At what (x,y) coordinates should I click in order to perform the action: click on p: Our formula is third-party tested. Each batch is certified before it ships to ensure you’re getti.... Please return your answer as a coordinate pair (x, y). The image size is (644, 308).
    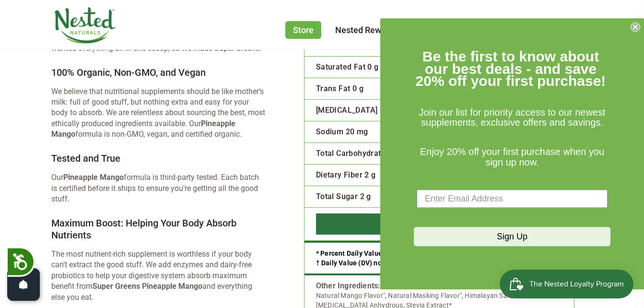
    Looking at the image, I should click on (158, 188).